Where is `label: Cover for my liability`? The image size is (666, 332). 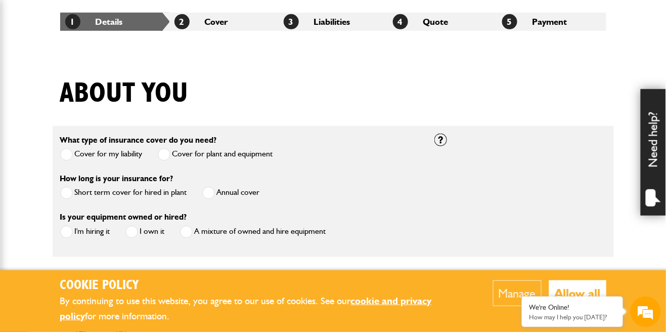
label: Cover for my liability is located at coordinates (101, 154).